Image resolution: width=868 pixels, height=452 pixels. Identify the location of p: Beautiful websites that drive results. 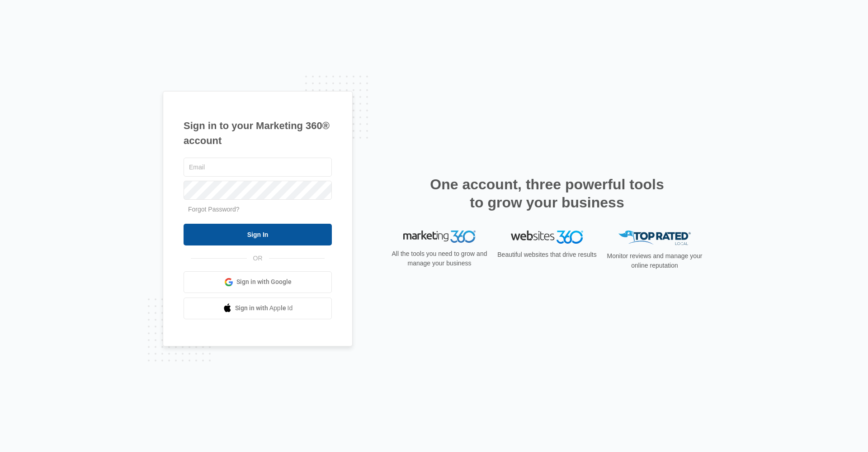
(547, 254).